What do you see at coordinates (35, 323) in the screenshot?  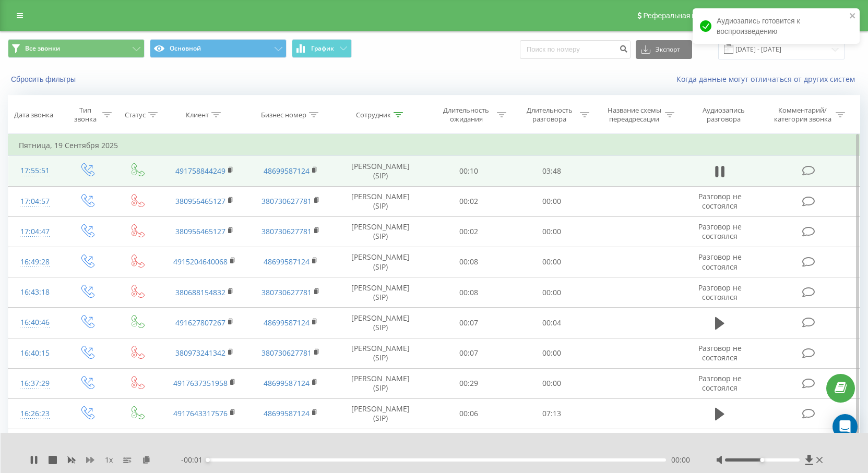 I see `div: 16:40:46` at bounding box center [35, 323].